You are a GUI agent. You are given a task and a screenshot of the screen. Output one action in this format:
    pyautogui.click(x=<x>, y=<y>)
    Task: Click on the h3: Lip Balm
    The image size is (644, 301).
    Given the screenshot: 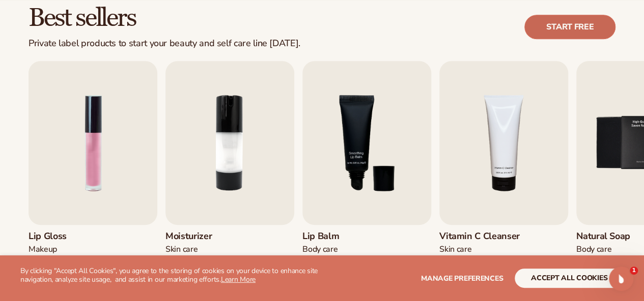 What is the action you would take?
    pyautogui.click(x=333, y=236)
    